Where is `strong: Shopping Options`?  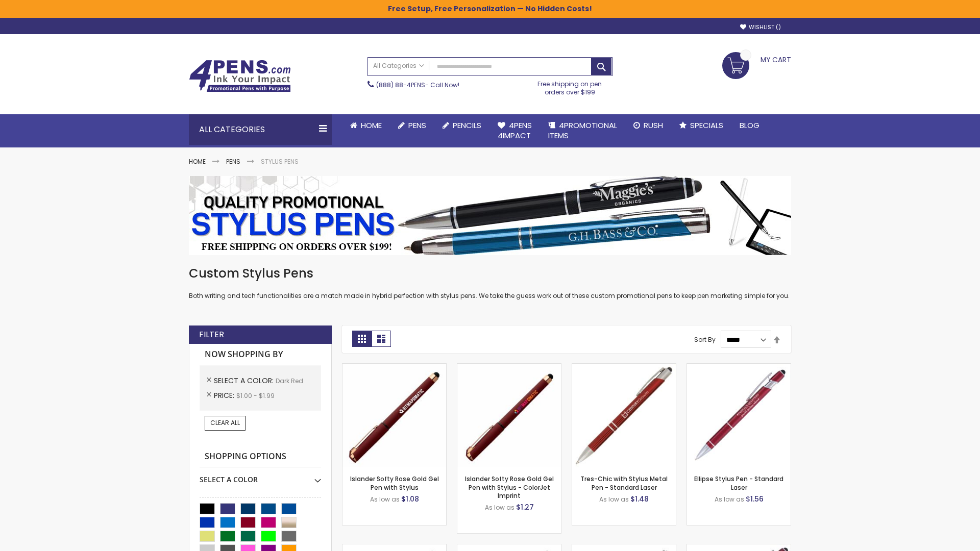 strong: Shopping Options is located at coordinates (261, 457).